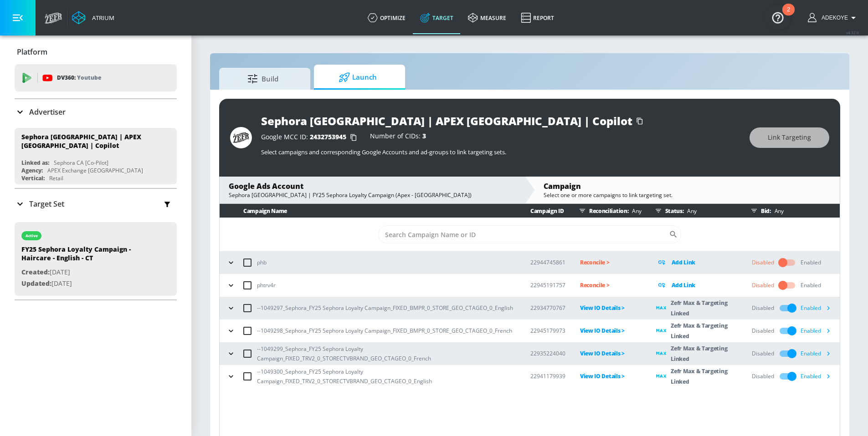 The image size is (868, 436). Describe the element at coordinates (367, 211) in the screenshot. I see `th: Campaign Name` at that location.